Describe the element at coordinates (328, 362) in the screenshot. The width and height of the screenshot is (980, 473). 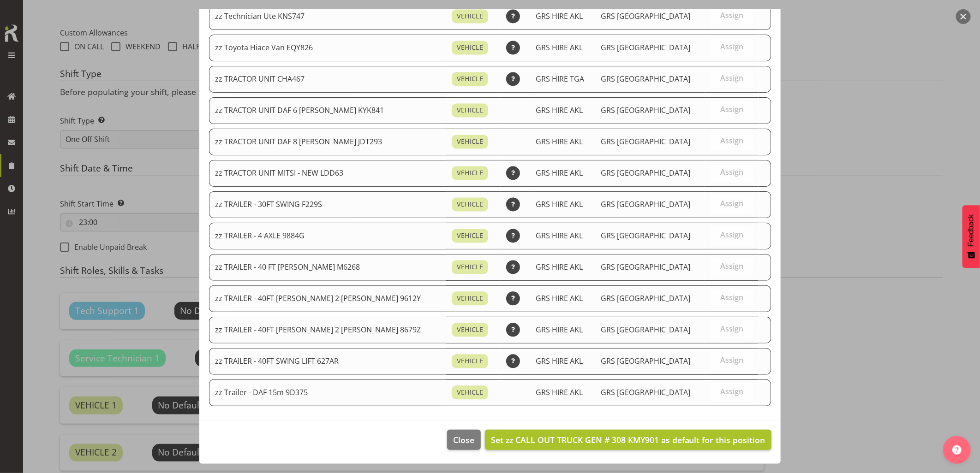
I see `td: zz TRAILER - 40FT SWING LIFT 627AR` at that location.